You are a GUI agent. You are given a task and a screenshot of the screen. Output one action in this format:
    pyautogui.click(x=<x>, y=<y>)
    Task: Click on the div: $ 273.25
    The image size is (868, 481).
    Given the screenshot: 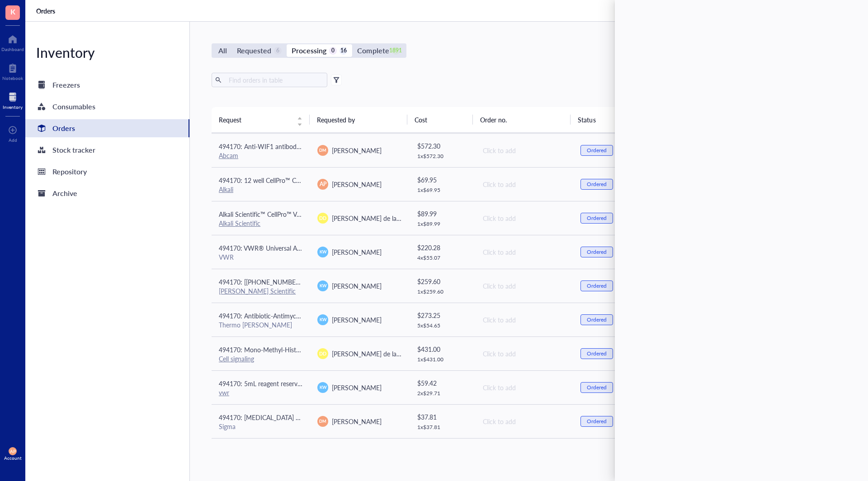 What is the action you would take?
    pyautogui.click(x=443, y=316)
    